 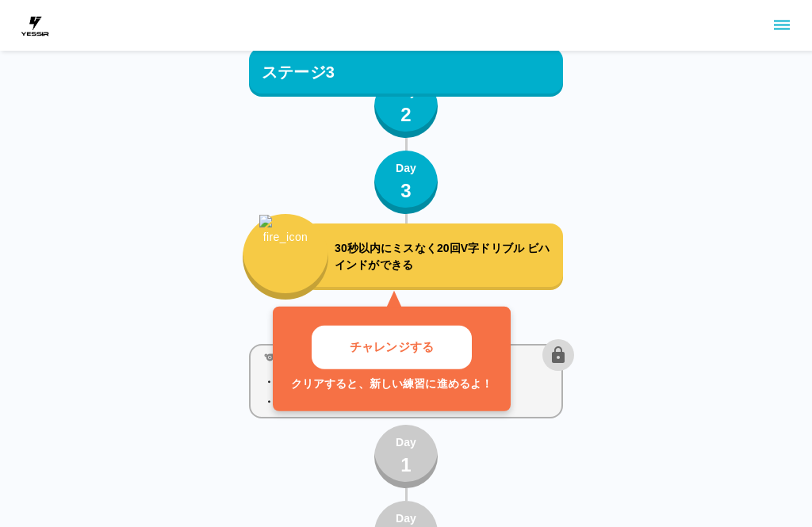 I want to click on p: 3, so click(x=406, y=191).